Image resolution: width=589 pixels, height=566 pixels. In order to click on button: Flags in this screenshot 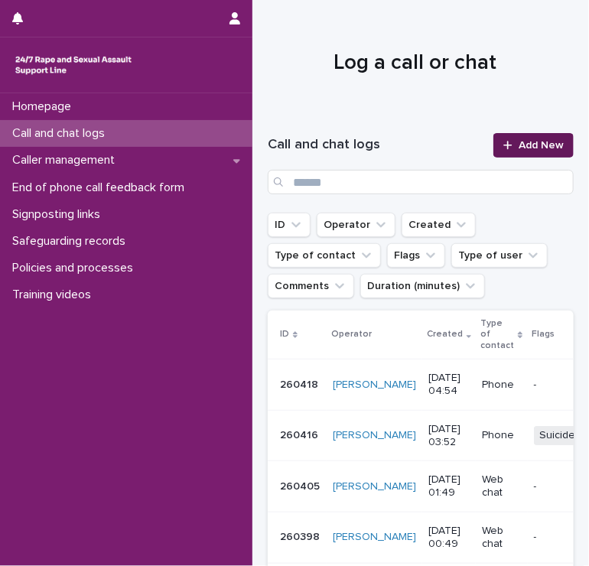, I will do `click(416, 256)`.